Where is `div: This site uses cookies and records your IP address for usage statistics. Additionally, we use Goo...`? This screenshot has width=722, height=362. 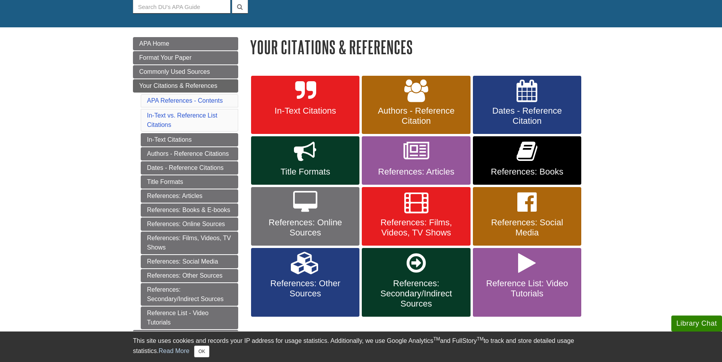 div: This site uses cookies and records your IP address for usage statistics. Additionally, we use Goo... is located at coordinates (361, 346).